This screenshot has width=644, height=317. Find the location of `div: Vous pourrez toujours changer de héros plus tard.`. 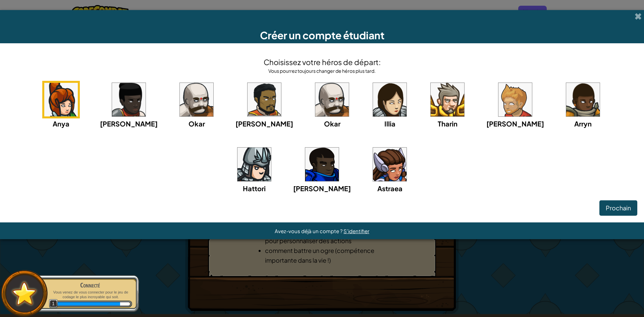

div: Vous pourrez toujours changer de héros plus tard. is located at coordinates (322, 71).